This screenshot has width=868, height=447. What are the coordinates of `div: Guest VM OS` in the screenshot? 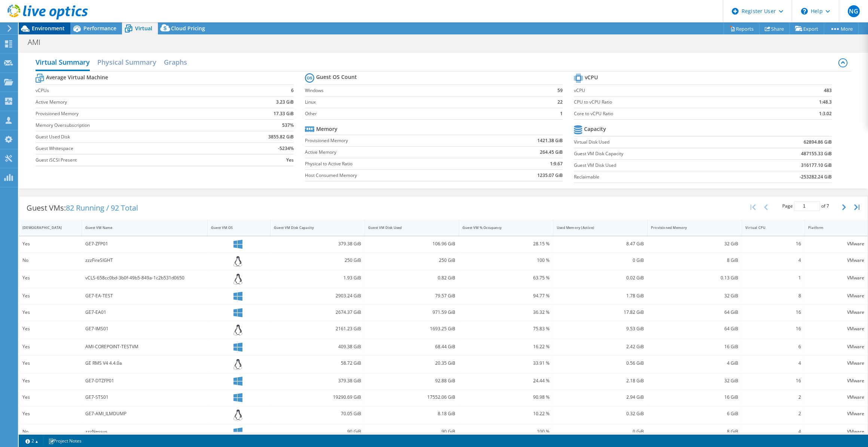 It's located at (234, 227).